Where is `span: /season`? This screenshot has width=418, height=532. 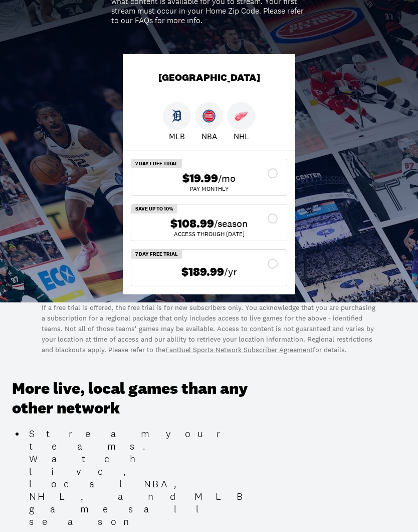
span: /season is located at coordinates (231, 223).